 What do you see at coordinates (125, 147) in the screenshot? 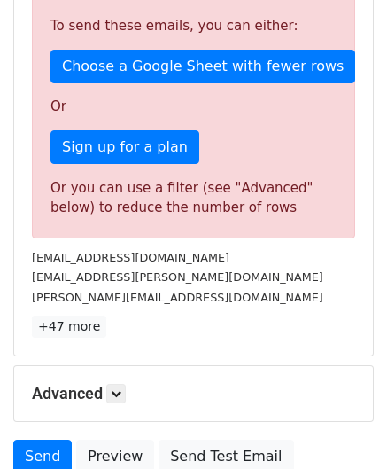
I see `a: Sign up for a plan` at bounding box center [125, 147].